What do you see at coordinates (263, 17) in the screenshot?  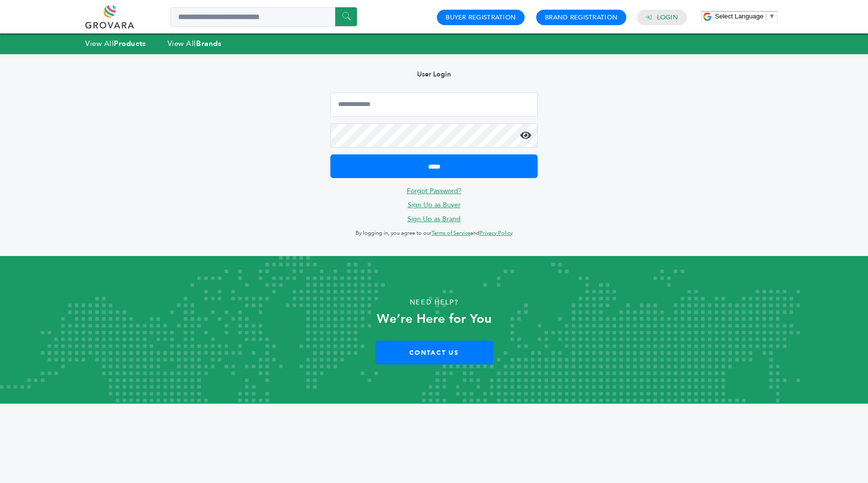 I see `input: Search a product or brand...` at bounding box center [263, 17].